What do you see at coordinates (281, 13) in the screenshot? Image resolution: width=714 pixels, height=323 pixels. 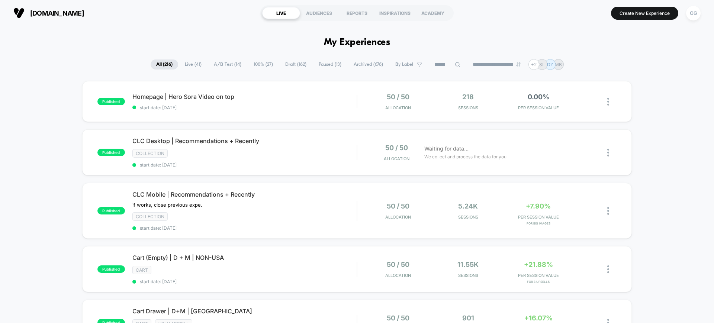 I see `div: LIVE` at bounding box center [281, 13].